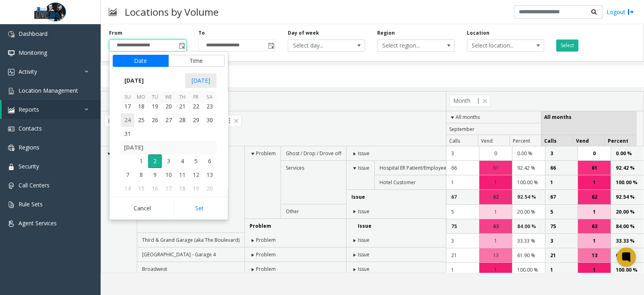  Describe the element at coordinates (127, 106) in the screenshot. I see `td: Sunday, August 17, 2025` at that location.